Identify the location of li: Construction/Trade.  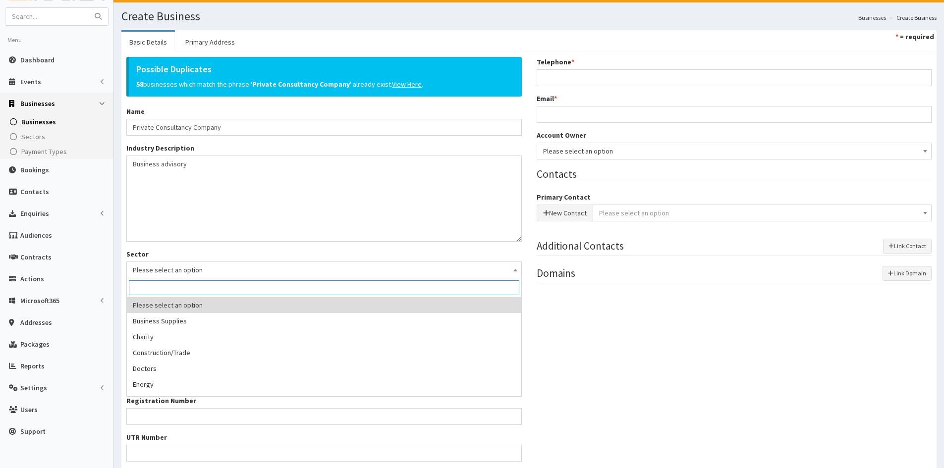
(324, 353).